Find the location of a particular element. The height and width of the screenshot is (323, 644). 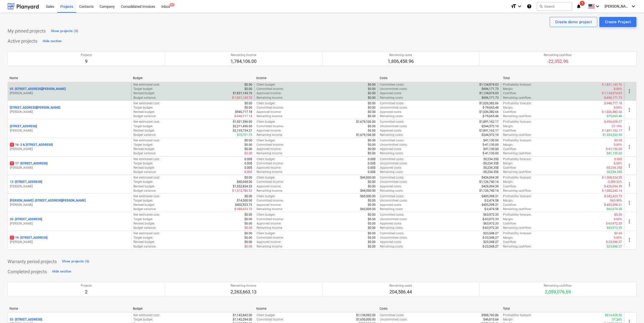

p: $44,500.00 is located at coordinates (368, 191).